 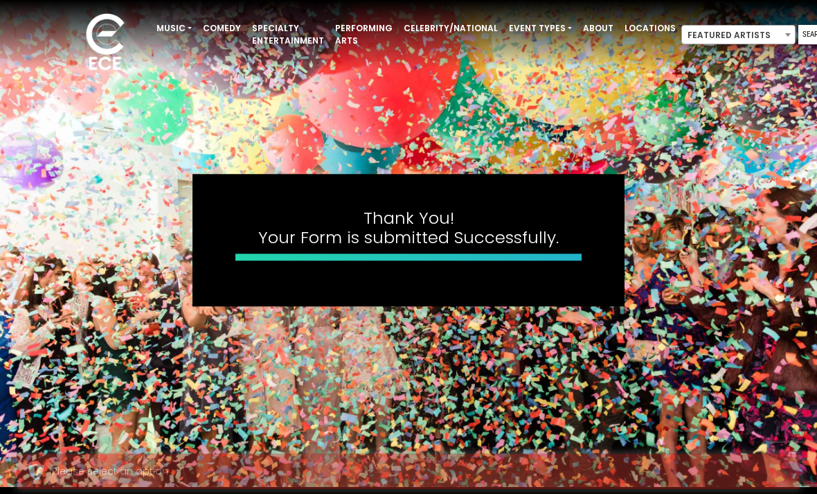 I want to click on a: Celebrity/National, so click(x=451, y=28).